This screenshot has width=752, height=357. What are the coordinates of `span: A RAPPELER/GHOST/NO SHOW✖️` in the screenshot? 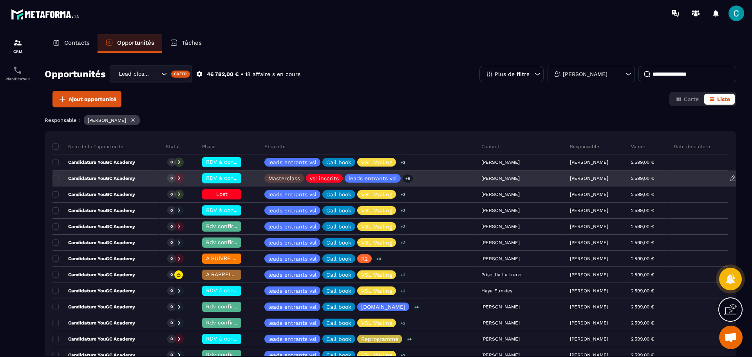 It's located at (250, 274).